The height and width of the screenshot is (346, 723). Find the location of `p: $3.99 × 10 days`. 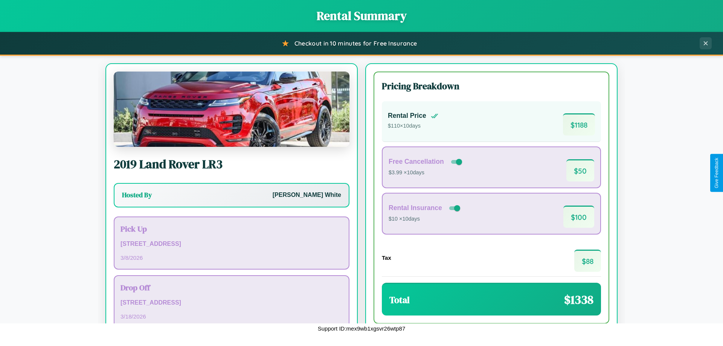

p: $3.99 × 10 days is located at coordinates (426, 173).